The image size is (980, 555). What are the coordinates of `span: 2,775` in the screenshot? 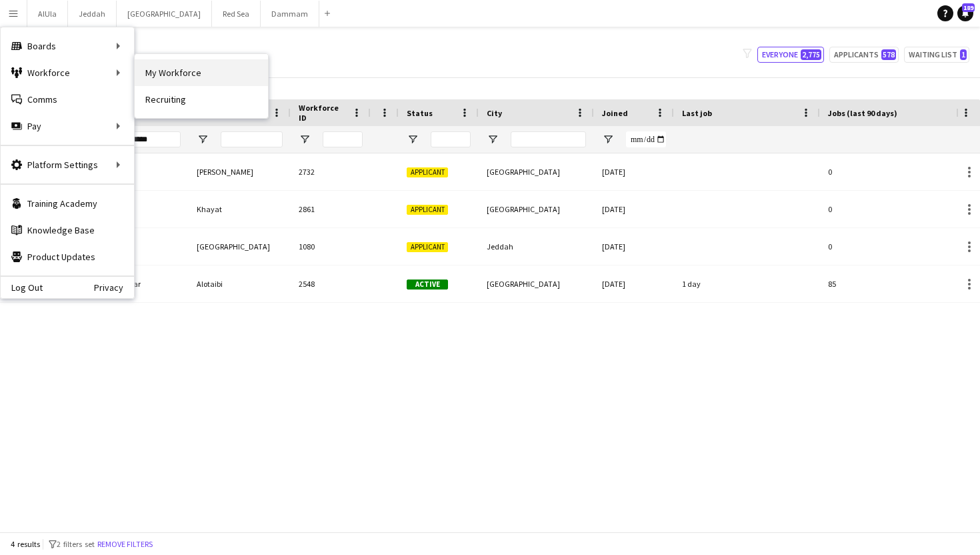 It's located at (810, 54).